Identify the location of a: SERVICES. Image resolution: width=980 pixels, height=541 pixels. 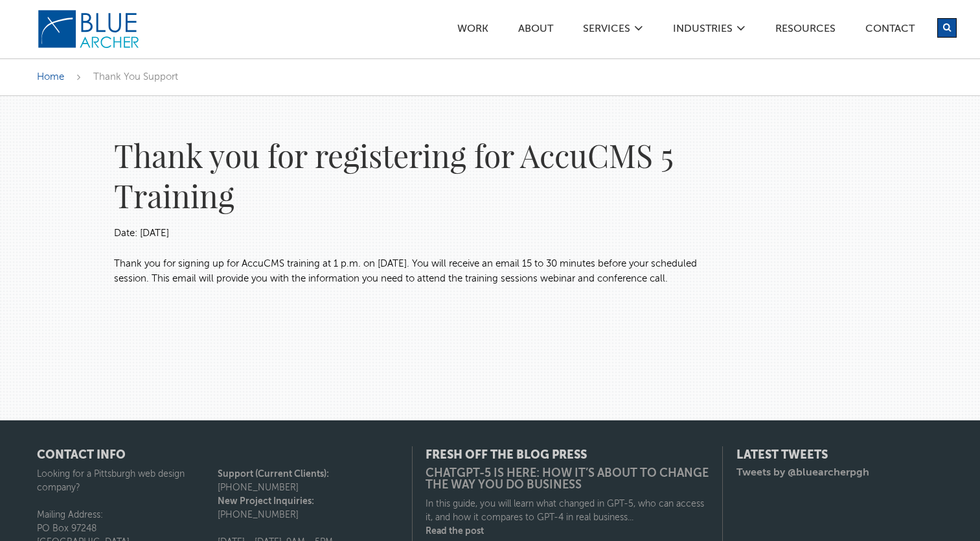
(607, 31).